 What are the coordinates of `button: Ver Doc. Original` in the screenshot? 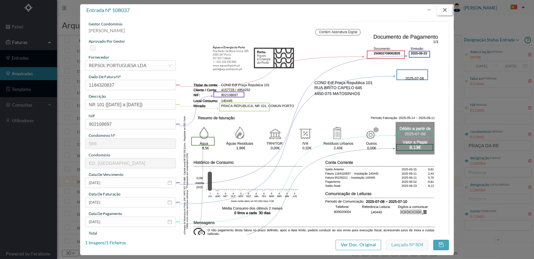 It's located at (359, 245).